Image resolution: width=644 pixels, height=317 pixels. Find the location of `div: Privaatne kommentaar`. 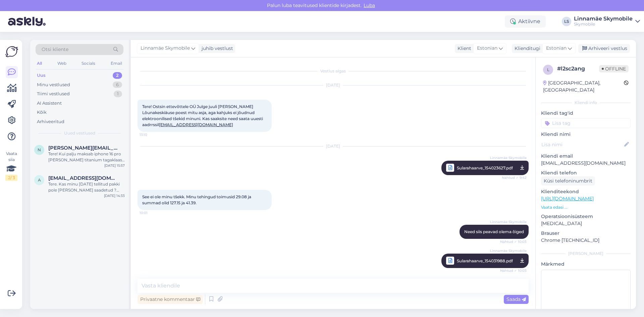

div: Privaatne kommentaar is located at coordinates (170, 299).